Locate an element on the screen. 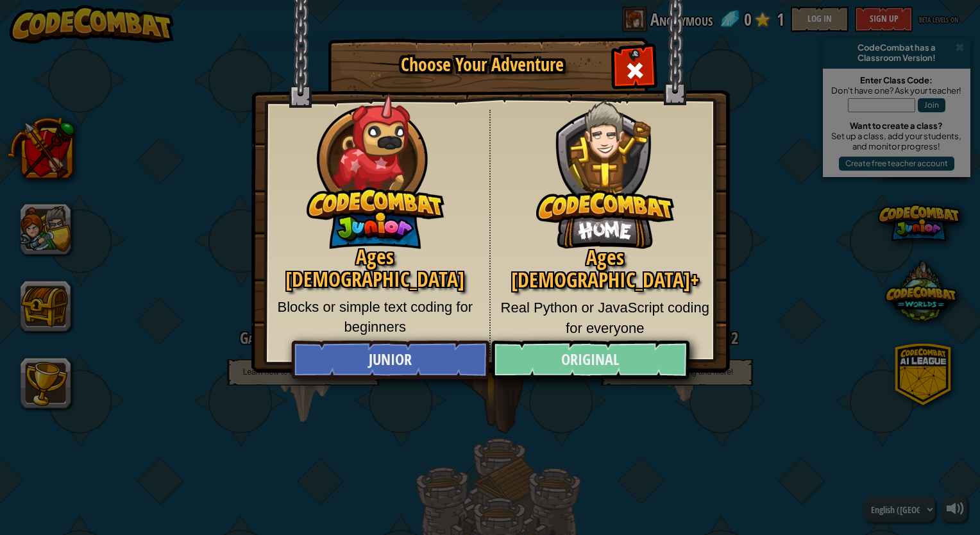 This screenshot has height=535, width=980. p: Blocks or simple text coding for beginners is located at coordinates (375, 316).